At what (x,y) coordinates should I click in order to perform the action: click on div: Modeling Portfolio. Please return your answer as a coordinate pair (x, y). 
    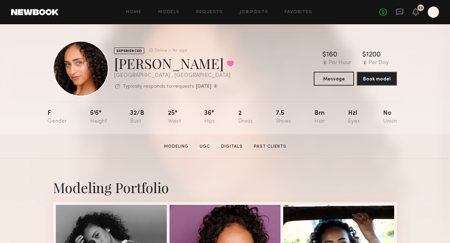
    Looking at the image, I should click on (225, 187).